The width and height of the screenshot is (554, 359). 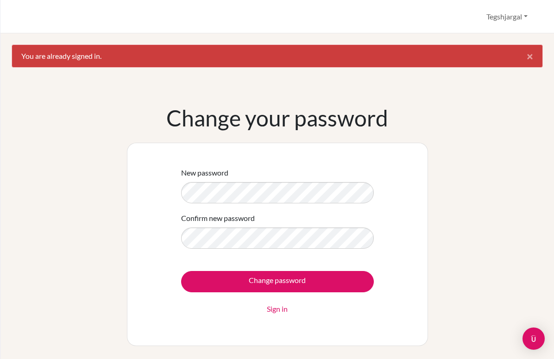 I want to click on label: Confirm new password, so click(x=218, y=218).